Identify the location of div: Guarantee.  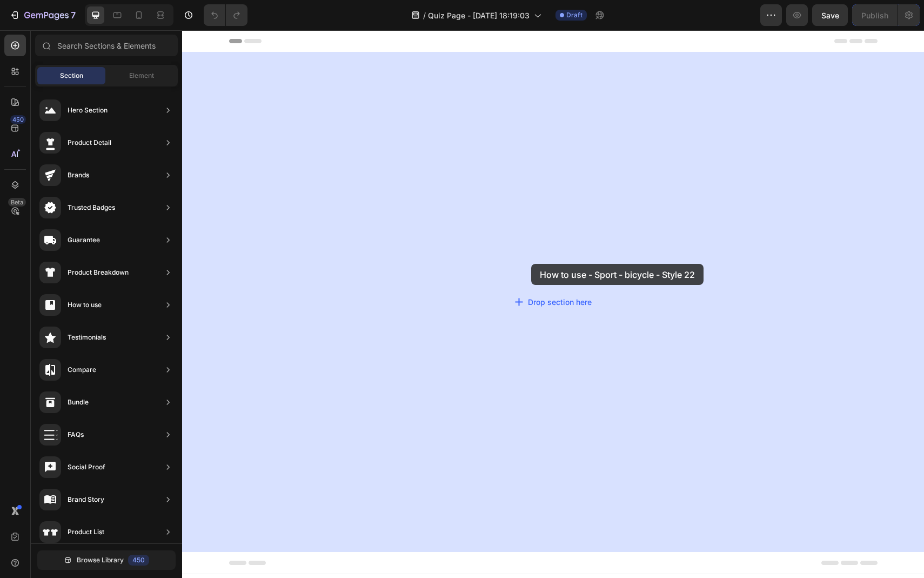
(84, 240).